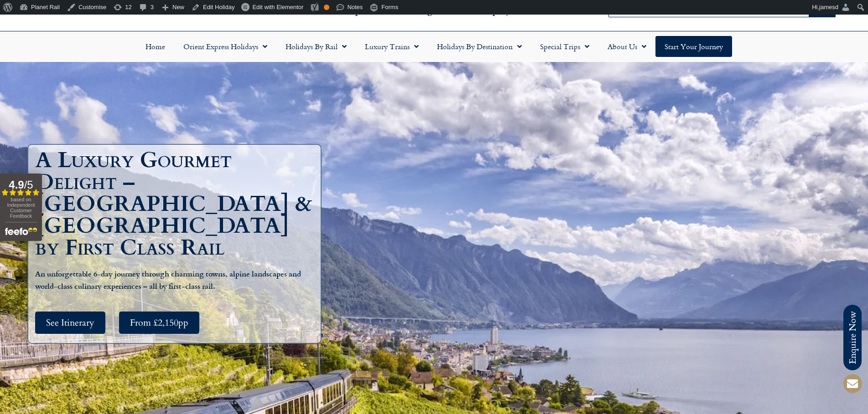  I want to click on a: See Itinerary, so click(70, 322).